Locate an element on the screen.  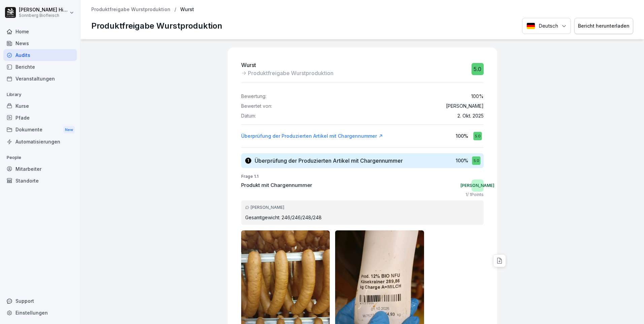
p: Sonnberg Biofleisch is located at coordinates (43, 16).